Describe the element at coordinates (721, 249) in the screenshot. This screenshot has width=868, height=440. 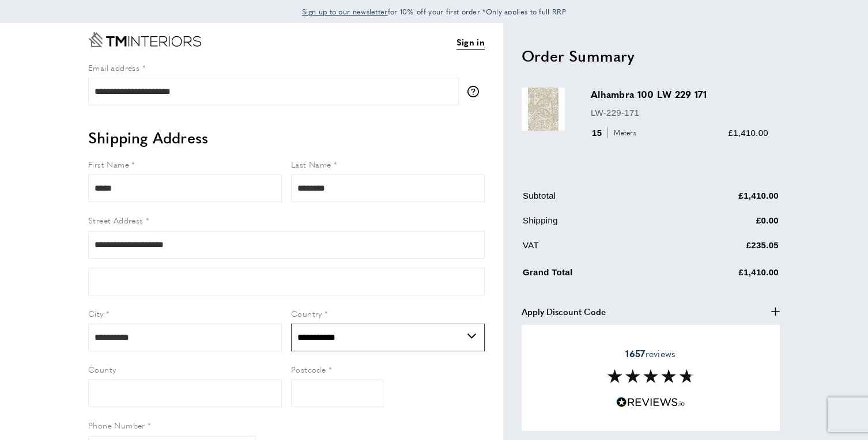
I see `td: £235.05` at that location.